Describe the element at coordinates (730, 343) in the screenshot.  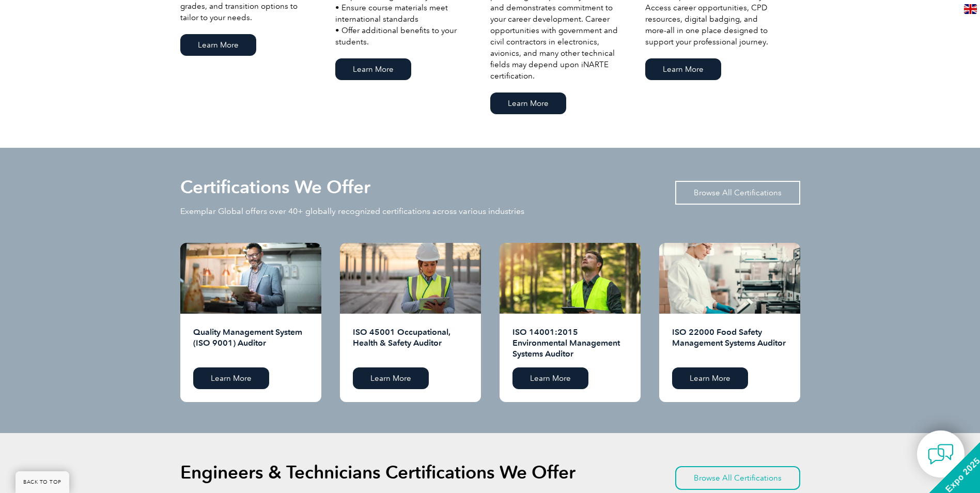
I see `h2: ISO 22000 Food Safety Management Systems Auditor` at that location.